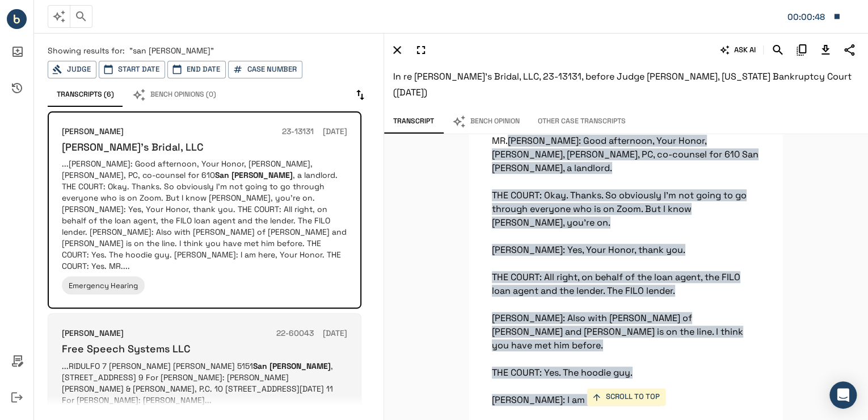  Describe the element at coordinates (132, 70) in the screenshot. I see `button: Start Date` at that location.